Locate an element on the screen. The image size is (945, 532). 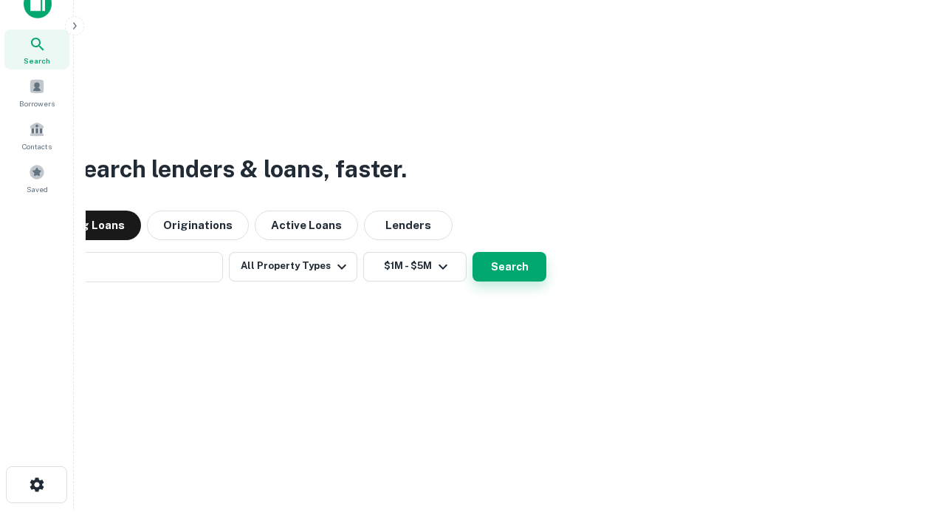
span: Contacts is located at coordinates (37, 146).